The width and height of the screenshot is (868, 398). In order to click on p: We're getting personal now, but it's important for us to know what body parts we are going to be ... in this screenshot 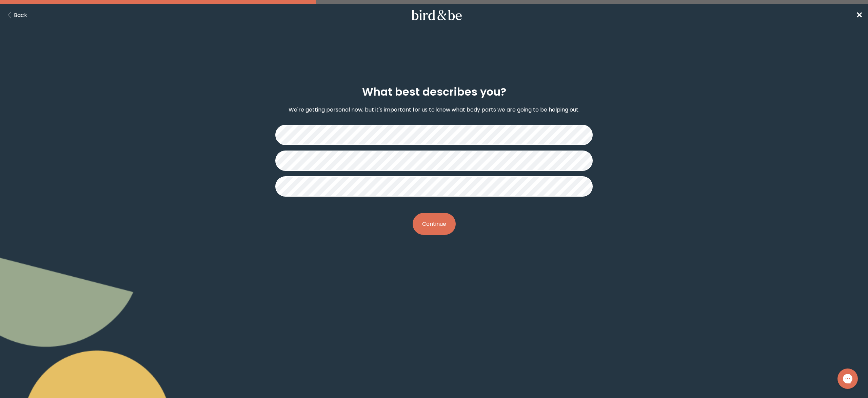, I will do `click(434, 109)`.